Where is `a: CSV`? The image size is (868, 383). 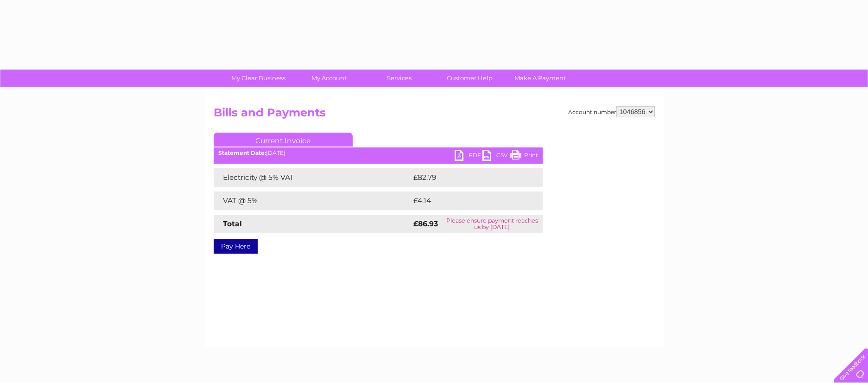
a: CSV is located at coordinates (496, 157).